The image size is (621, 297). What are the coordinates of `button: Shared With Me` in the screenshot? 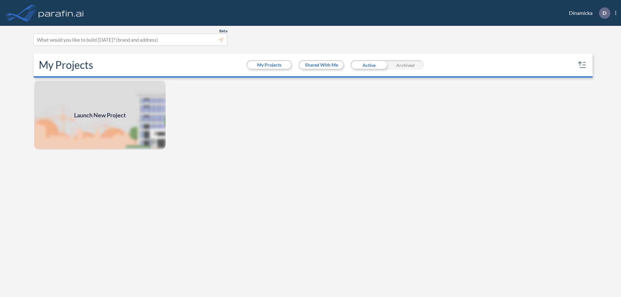 It's located at (321, 65).